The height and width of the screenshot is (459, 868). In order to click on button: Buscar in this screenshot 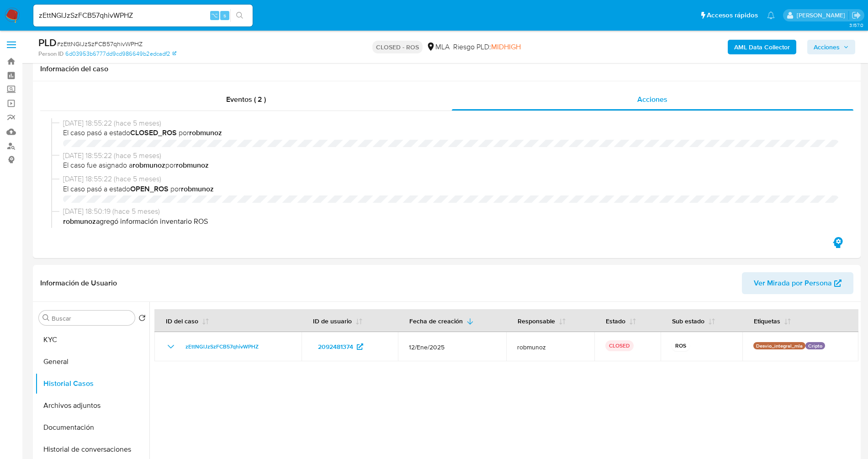, I will do `click(46, 318)`.